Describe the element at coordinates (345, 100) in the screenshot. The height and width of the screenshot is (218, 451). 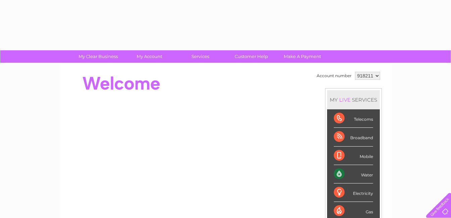
I see `div: LIVE` at that location.